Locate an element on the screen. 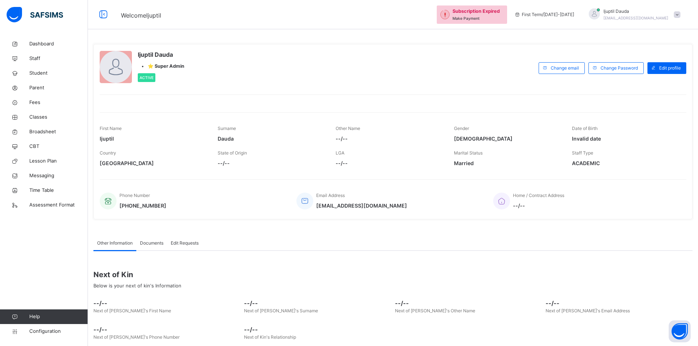 The width and height of the screenshot is (698, 346). span: Edit Requests is located at coordinates (185, 243).